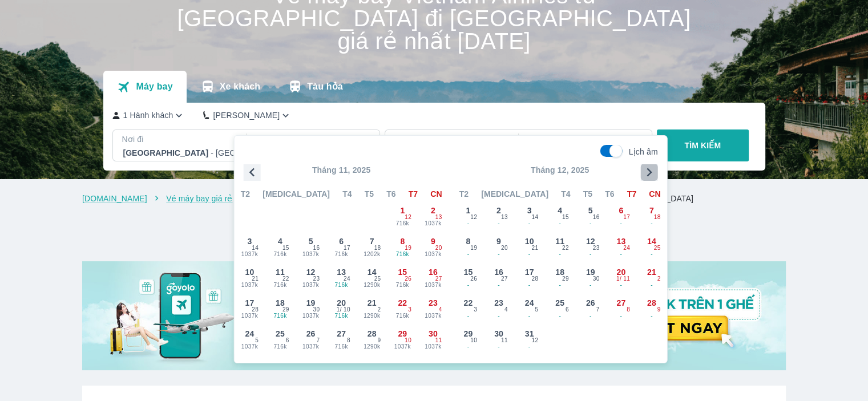 The width and height of the screenshot is (868, 401). I want to click on span: 1202k, so click(372, 255).